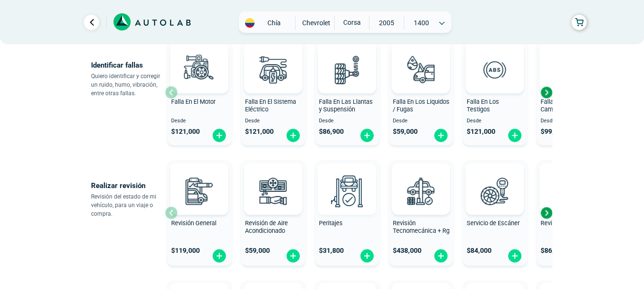 The width and height of the screenshot is (644, 289). What do you see at coordinates (128, 205) in the screenshot?
I see `p: Revisión del estado de mi vehículo, para un viaje o compra.` at bounding box center [128, 205].